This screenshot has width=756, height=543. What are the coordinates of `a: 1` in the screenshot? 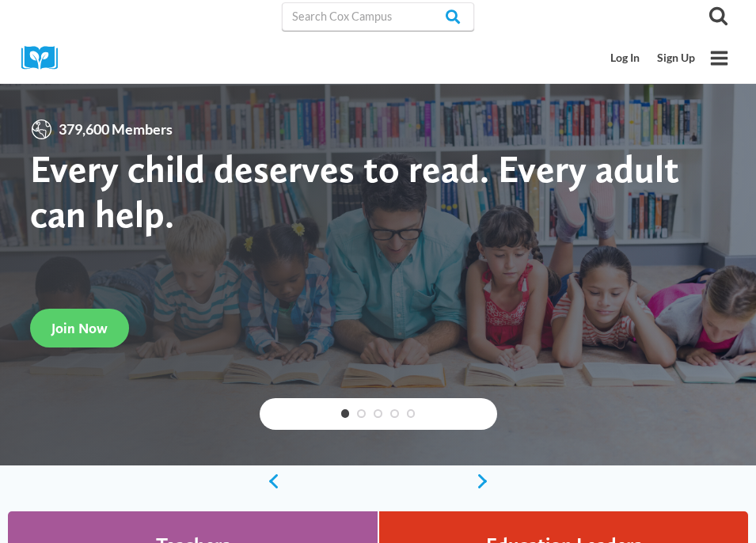 It's located at (346, 413).